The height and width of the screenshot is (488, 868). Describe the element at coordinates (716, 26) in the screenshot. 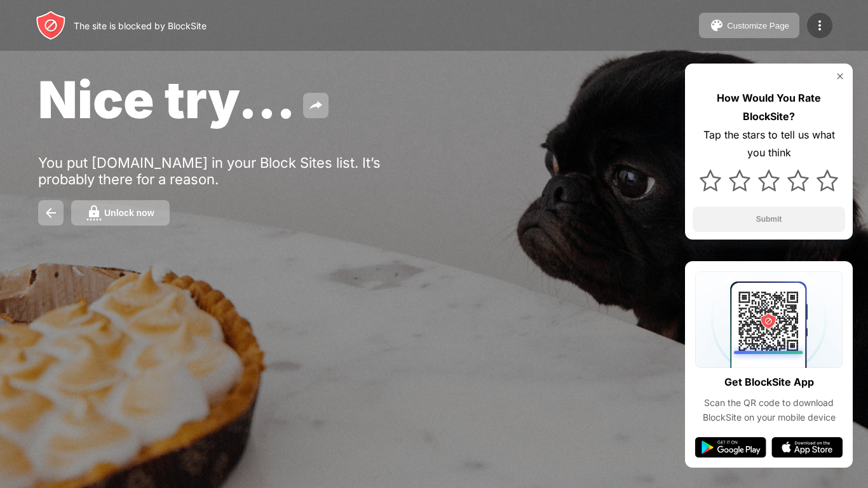

I see `img: pallet.svg` at that location.